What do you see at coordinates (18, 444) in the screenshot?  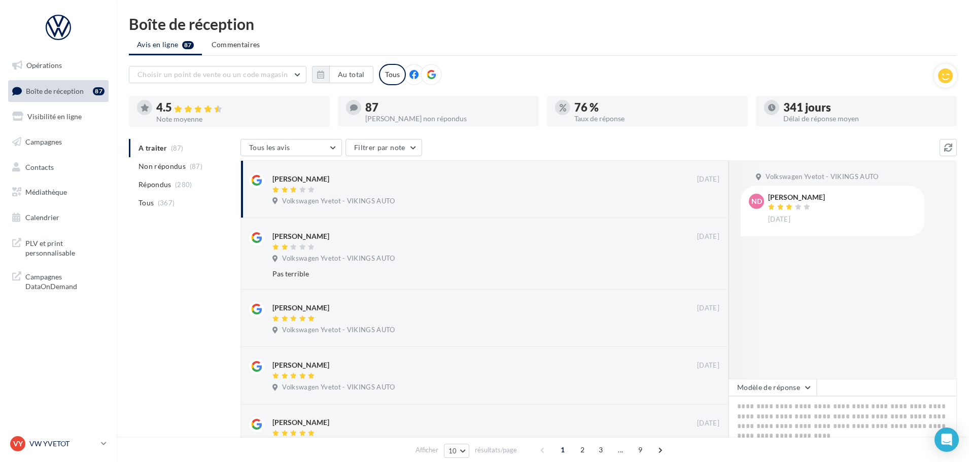 I see `span: VY` at bounding box center [18, 444].